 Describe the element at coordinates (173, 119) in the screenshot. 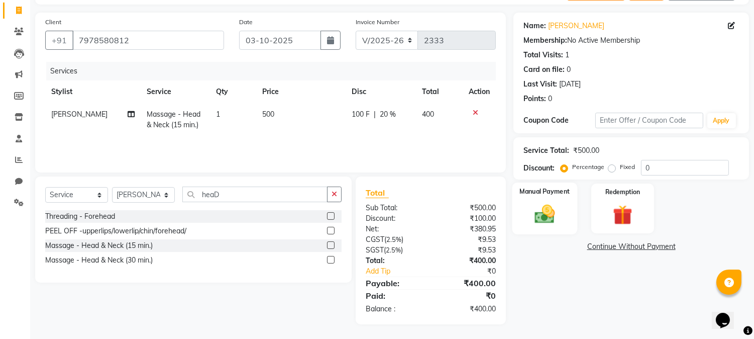

I see `span: Massage - Head & Neck (15 min.)` at that location.